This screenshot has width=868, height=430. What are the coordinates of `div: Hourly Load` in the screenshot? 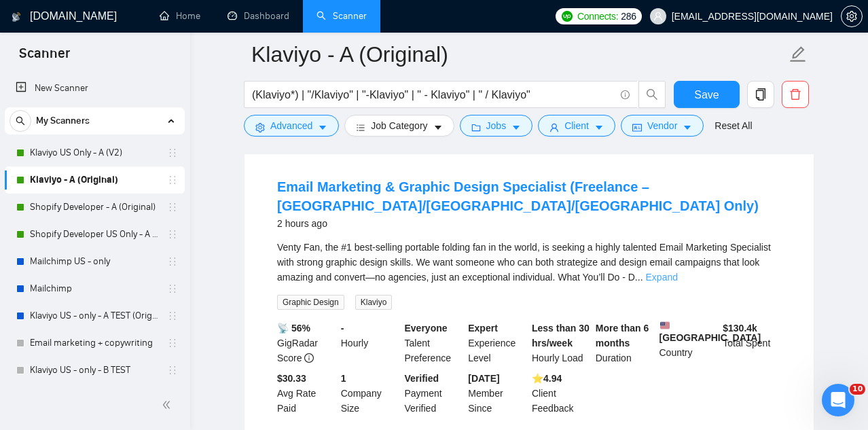 It's located at (561, 343).